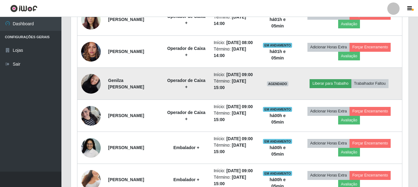 The height and width of the screenshot is (187, 418). I want to click on img: 1755980716482.jpeg, so click(91, 83).